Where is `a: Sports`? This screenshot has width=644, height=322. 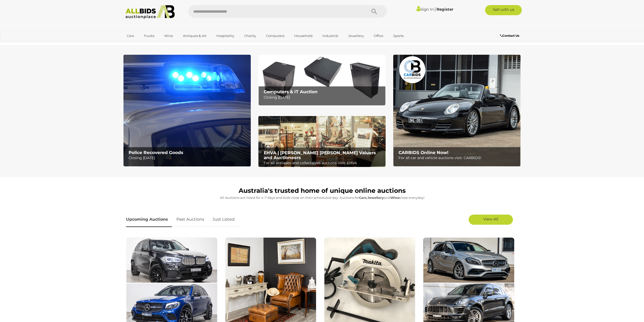
a: Sports is located at coordinates (398, 36).